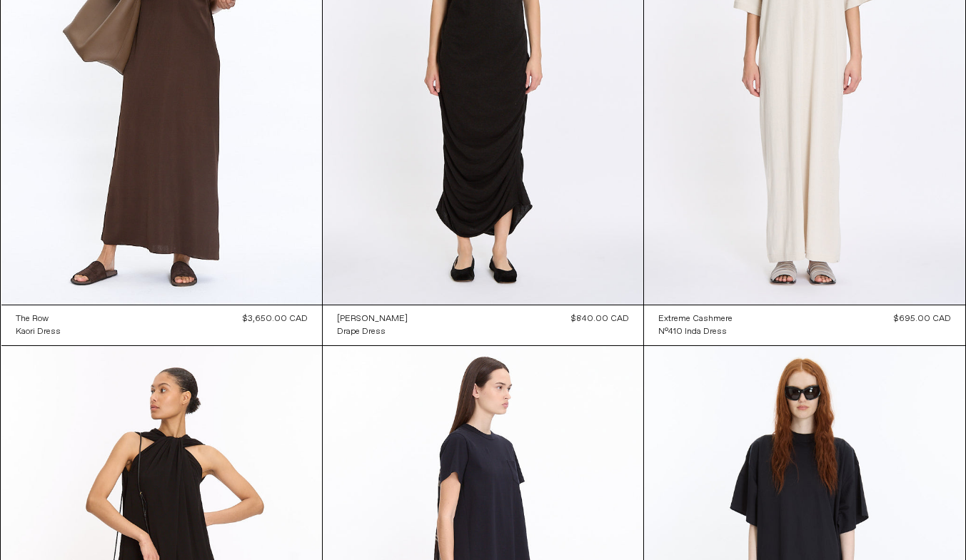  I want to click on div: $695.00 CAD, so click(923, 319).